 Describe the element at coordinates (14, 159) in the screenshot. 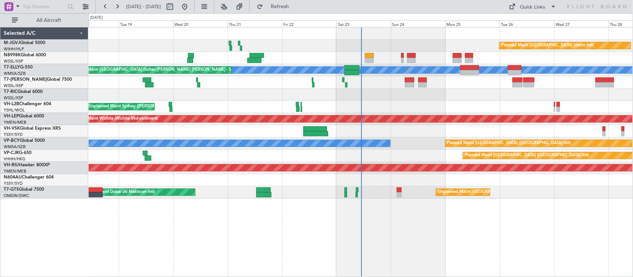

I see `a: VHHH/HKG` at that location.